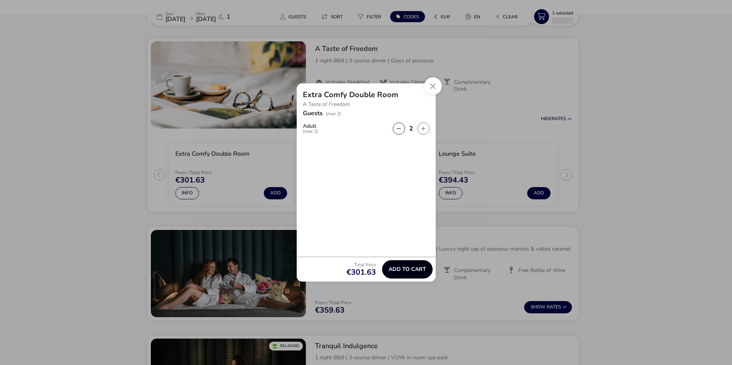 The height and width of the screenshot is (365, 732). I want to click on button: Add to cart, so click(407, 269).